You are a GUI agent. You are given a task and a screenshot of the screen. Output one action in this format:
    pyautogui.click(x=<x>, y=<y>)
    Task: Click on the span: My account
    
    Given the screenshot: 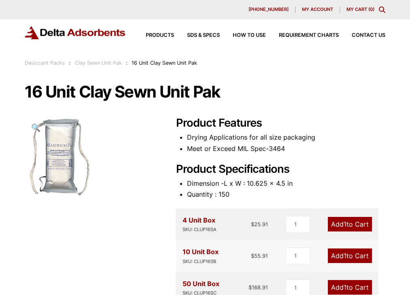 What is the action you would take?
    pyautogui.click(x=317, y=9)
    